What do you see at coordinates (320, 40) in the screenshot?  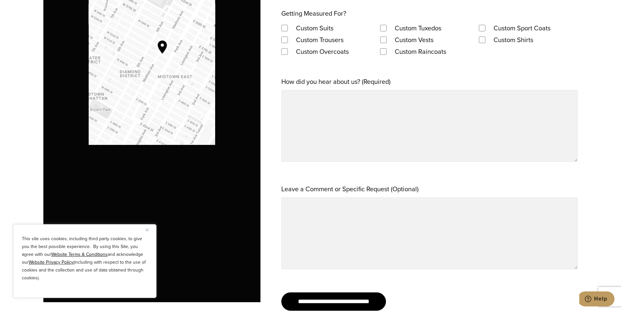 I see `label: Custom Trousers` at bounding box center [320, 40].